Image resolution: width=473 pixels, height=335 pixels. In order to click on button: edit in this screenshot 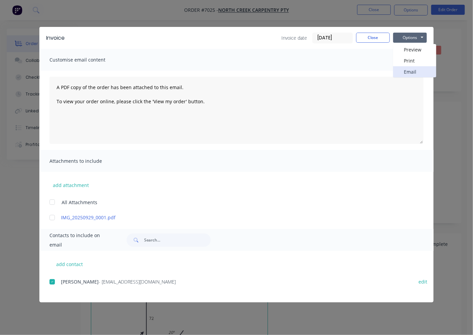, I will do `click(423, 282)`.